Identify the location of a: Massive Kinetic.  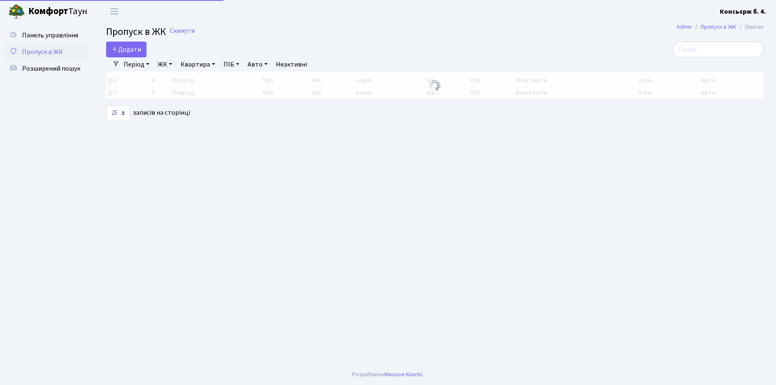
(404, 375).